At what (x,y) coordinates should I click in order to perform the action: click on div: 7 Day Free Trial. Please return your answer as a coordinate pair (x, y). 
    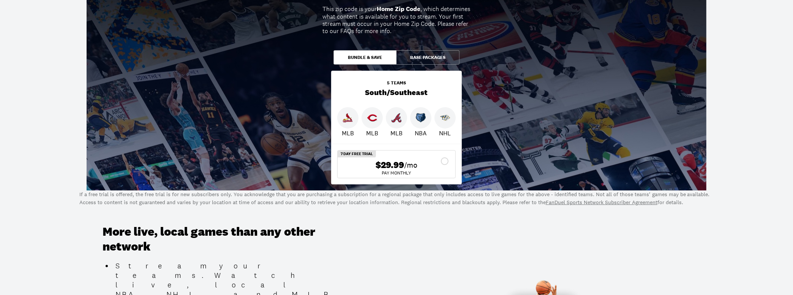
    Looking at the image, I should click on (357, 154).